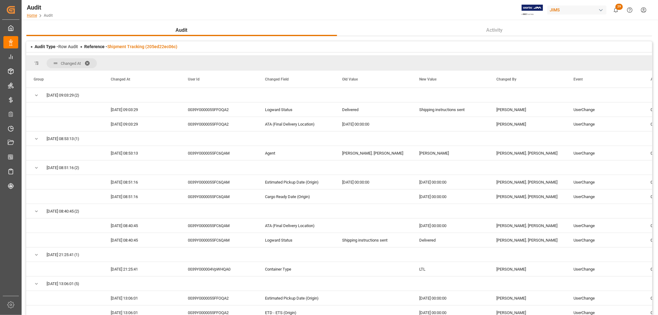 The height and width of the screenshot is (315, 658). I want to click on div: Audit, so click(40, 7).